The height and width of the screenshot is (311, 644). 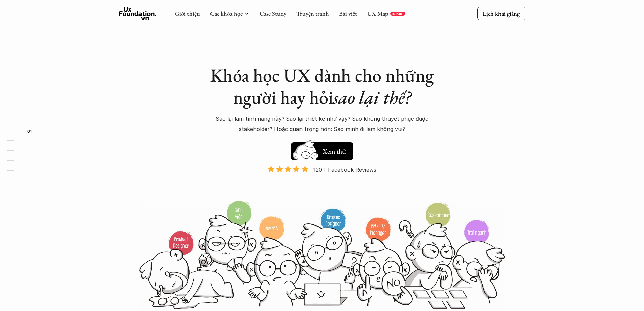 What do you see at coordinates (313, 13) in the screenshot?
I see `a: Truyện tranh` at bounding box center [313, 13].